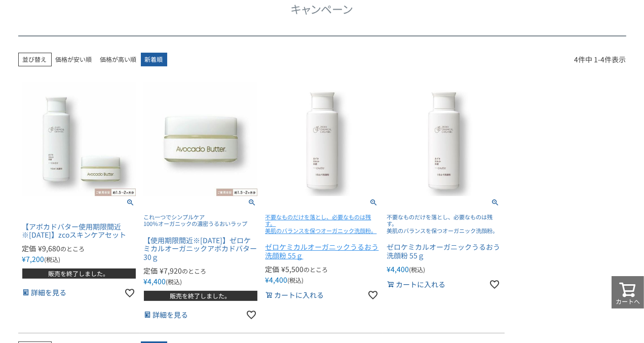  Describe the element at coordinates (615, 59) in the screenshot. I see `span: 件表示` at that location.